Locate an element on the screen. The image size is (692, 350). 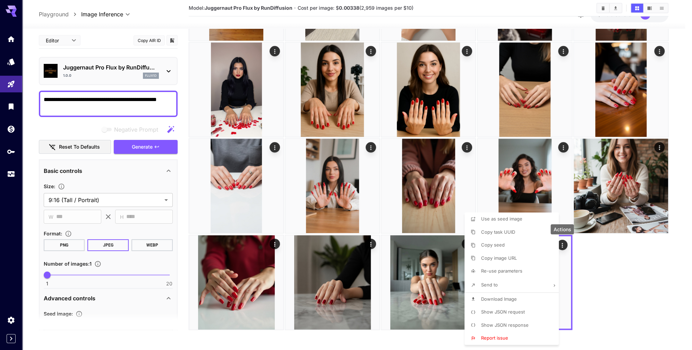
span: Show JSON response is located at coordinates (505, 325).